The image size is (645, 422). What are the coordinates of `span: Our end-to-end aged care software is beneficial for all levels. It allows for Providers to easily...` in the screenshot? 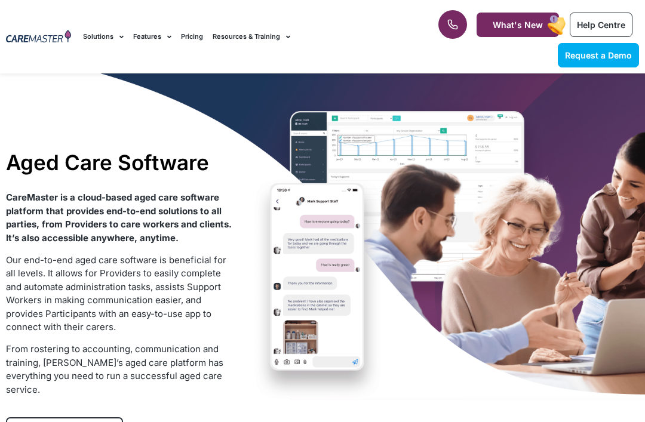 It's located at (116, 294).